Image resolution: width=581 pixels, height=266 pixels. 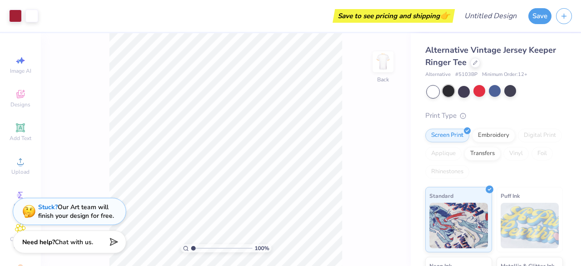 I want to click on div: Applique, so click(x=444, y=153).